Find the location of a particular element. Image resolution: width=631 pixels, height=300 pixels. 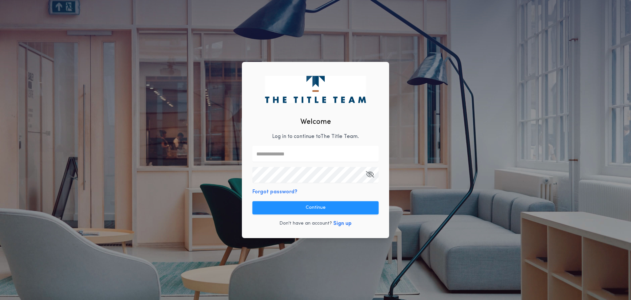

p: Log in to continue to The Title Team . is located at coordinates (316, 136).